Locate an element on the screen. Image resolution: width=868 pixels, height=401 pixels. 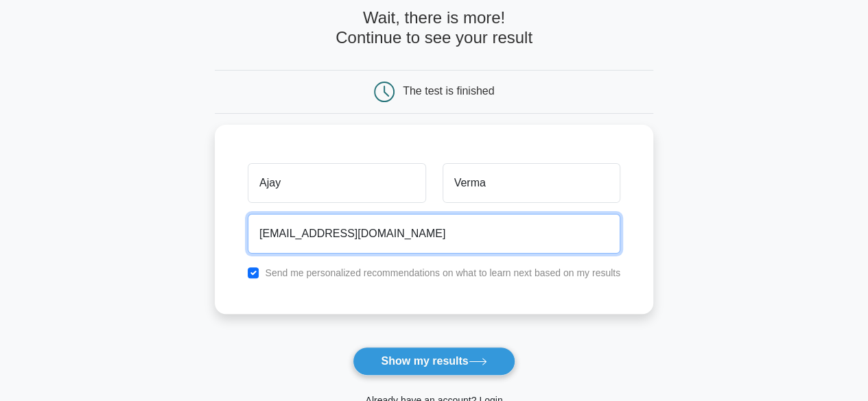
button: Show my results is located at coordinates (434, 361).